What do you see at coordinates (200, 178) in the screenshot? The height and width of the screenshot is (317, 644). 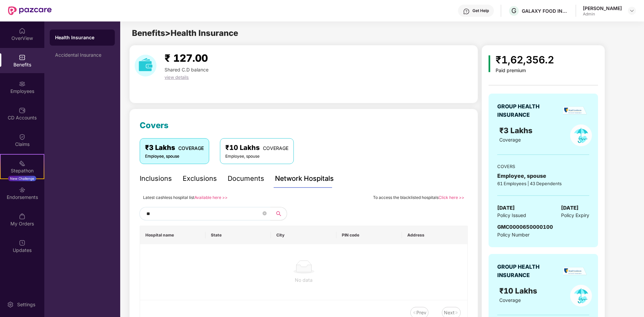 I see `div: Exclusions` at bounding box center [200, 178].